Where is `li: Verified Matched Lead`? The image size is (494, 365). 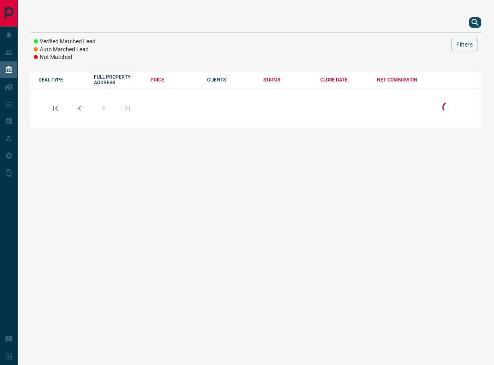
li: Verified Matched Lead is located at coordinates (65, 42).